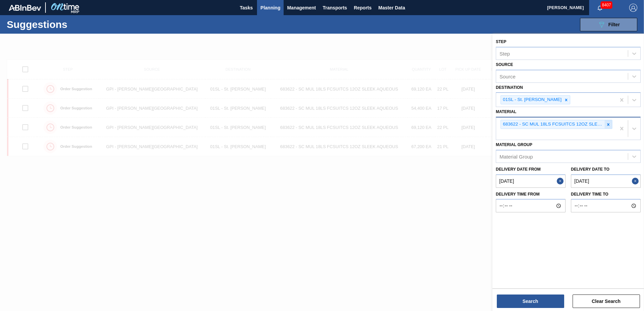 Image resolution: width=644 pixels, height=311 pixels. What do you see at coordinates (590, 169) in the screenshot?
I see `label: Delivery Date to` at bounding box center [590, 169].